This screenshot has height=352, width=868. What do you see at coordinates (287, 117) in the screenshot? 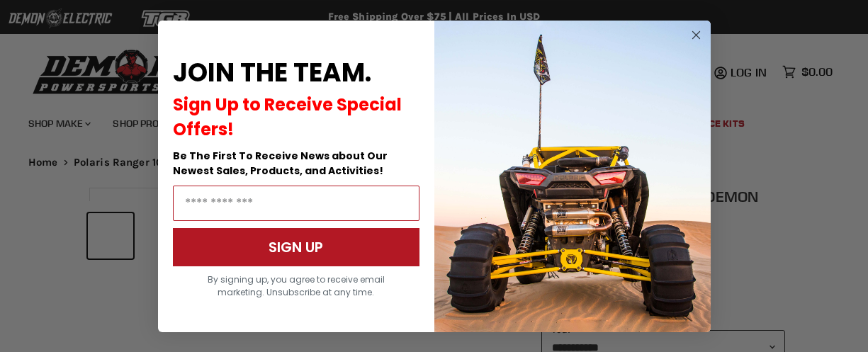
I see `span: Sign Up to Receive Special Offers!` at bounding box center [287, 117].